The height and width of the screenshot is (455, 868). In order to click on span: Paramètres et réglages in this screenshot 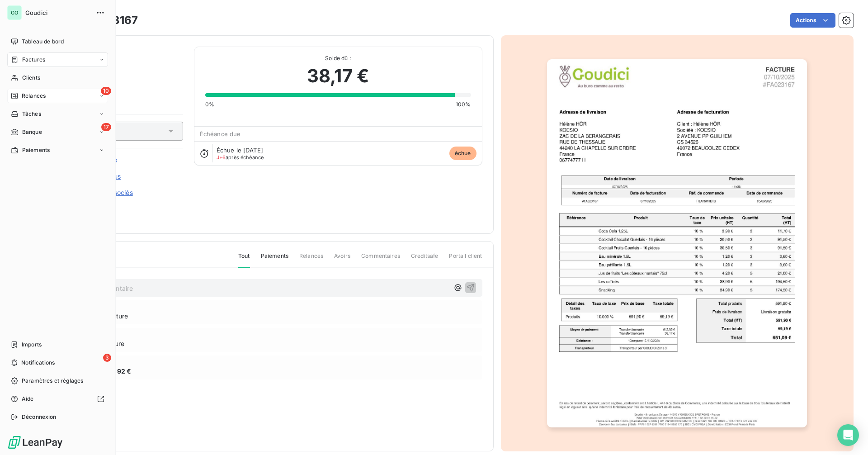, I will do `click(52, 380)`.